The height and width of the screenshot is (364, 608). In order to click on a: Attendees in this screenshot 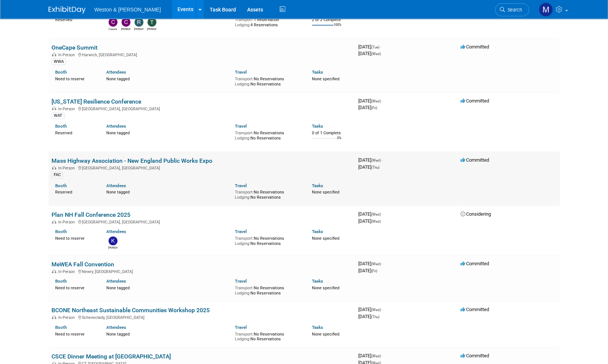, I will do `click(116, 126)`.